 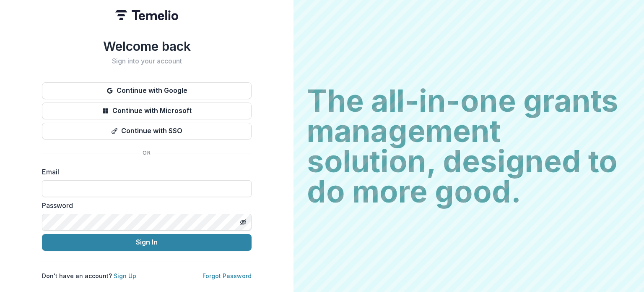 I want to click on a: Forgot Password, so click(x=227, y=275).